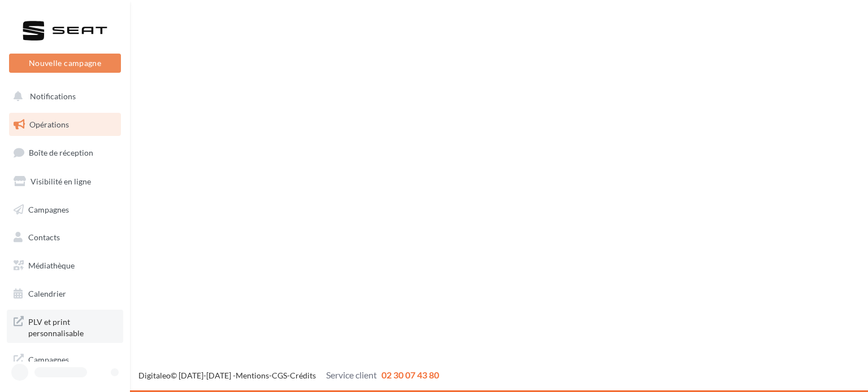  What do you see at coordinates (65, 266) in the screenshot?
I see `a: Médiathèque` at bounding box center [65, 266].